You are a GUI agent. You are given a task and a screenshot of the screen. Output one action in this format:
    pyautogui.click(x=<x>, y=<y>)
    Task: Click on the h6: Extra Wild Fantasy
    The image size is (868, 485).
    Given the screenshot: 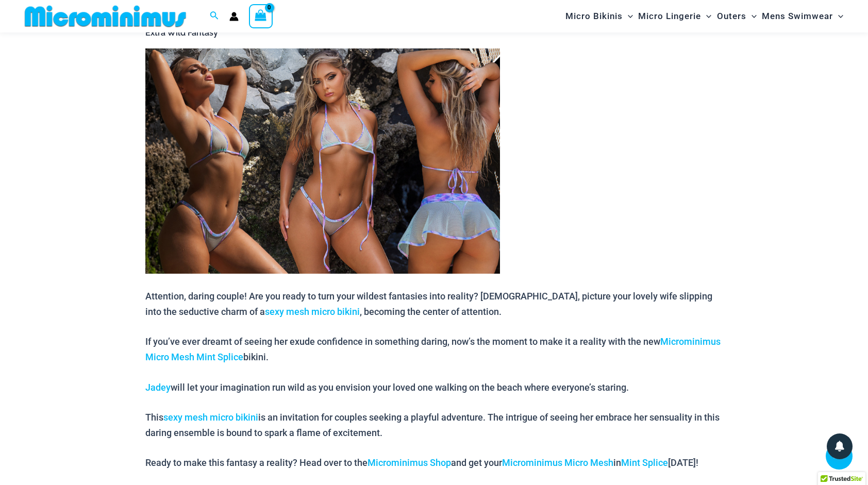 What is the action you would take?
    pyautogui.click(x=434, y=33)
    